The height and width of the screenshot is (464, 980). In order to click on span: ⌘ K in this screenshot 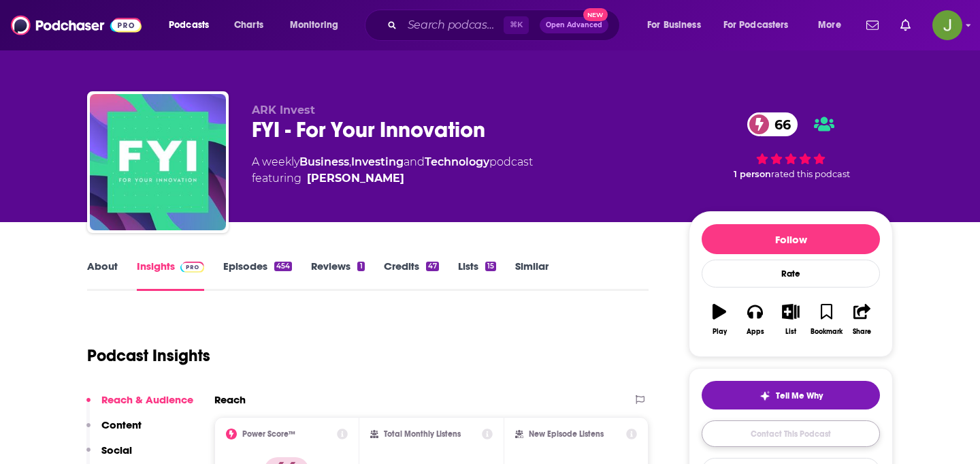, I will do `click(516, 25)`.